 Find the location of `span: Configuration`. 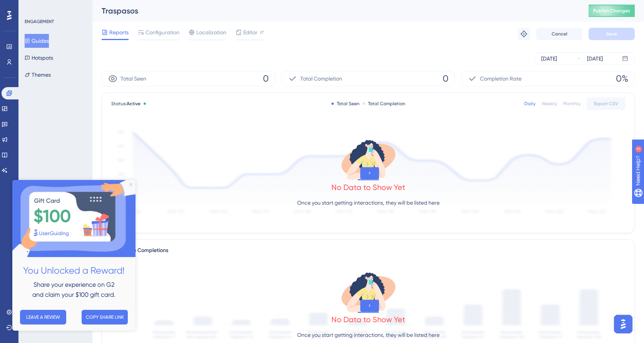

span: Configuration is located at coordinates (163, 32).